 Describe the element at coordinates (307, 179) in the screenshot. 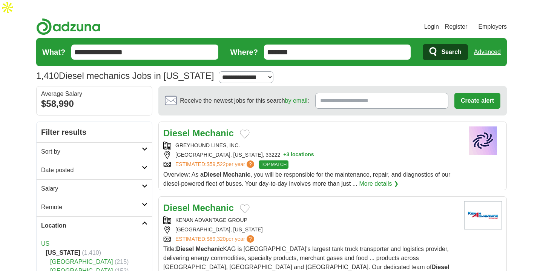

I see `span: Overview: As a , you will be responsible for the maintenance, repair, and diagnostics of our dies...` at that location.